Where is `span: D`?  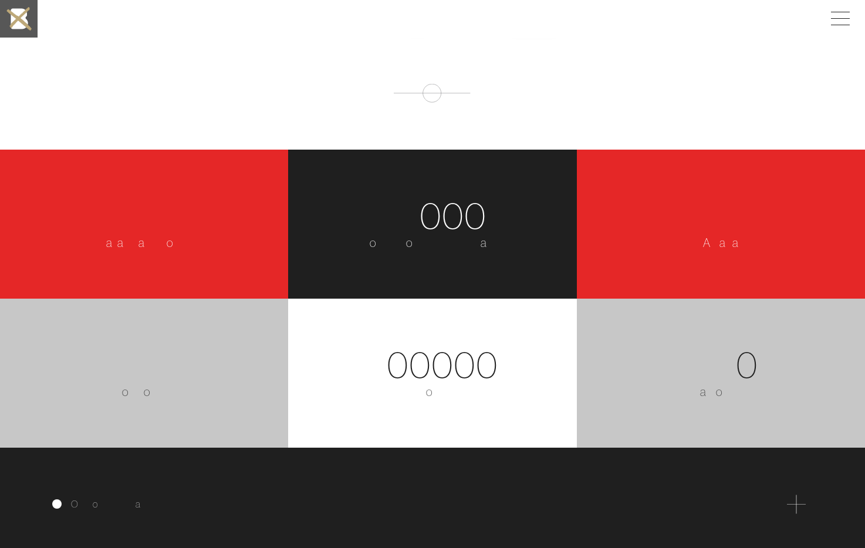 span: D is located at coordinates (118, 391).